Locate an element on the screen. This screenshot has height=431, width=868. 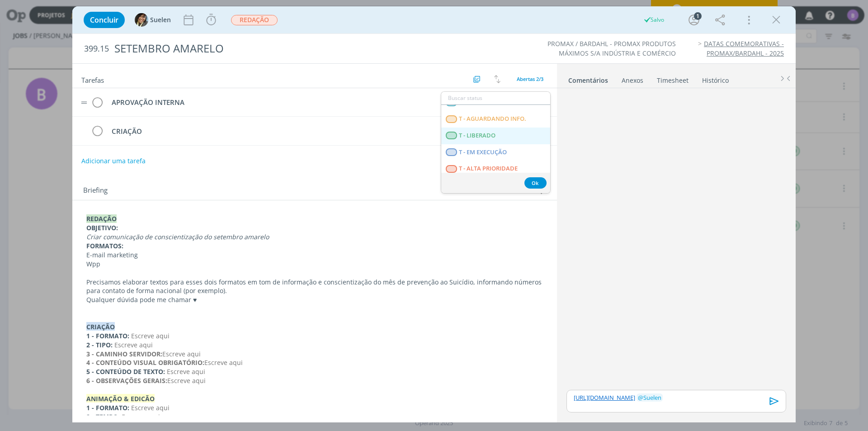
strong: 5 - CONTEÚDO DE TEXTO: is located at coordinates (126, 371).